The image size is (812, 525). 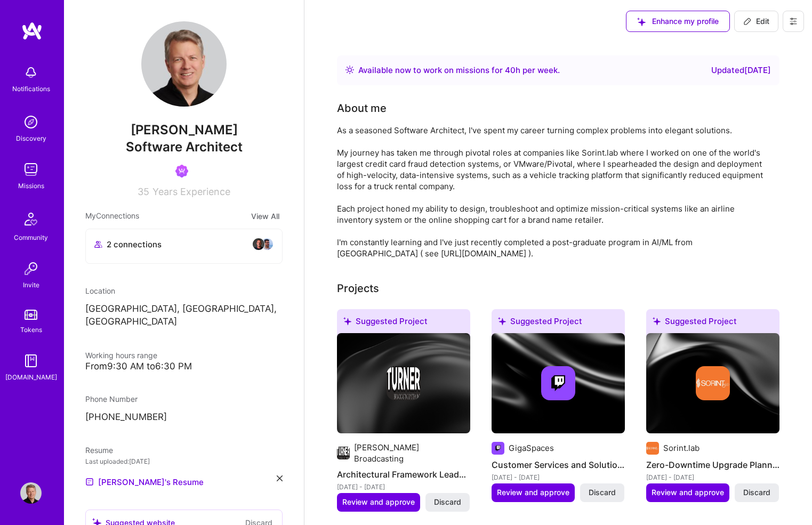 What do you see at coordinates (121, 355) in the screenshot?
I see `span: Working hours range` at bounding box center [121, 355].